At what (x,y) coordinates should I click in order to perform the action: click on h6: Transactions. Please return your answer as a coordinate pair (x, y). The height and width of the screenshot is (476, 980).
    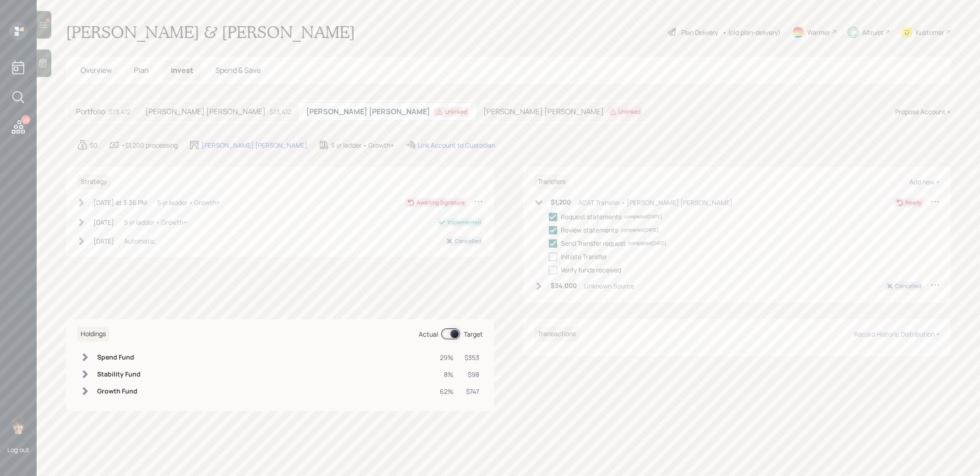
    Looking at the image, I should click on (556, 333).